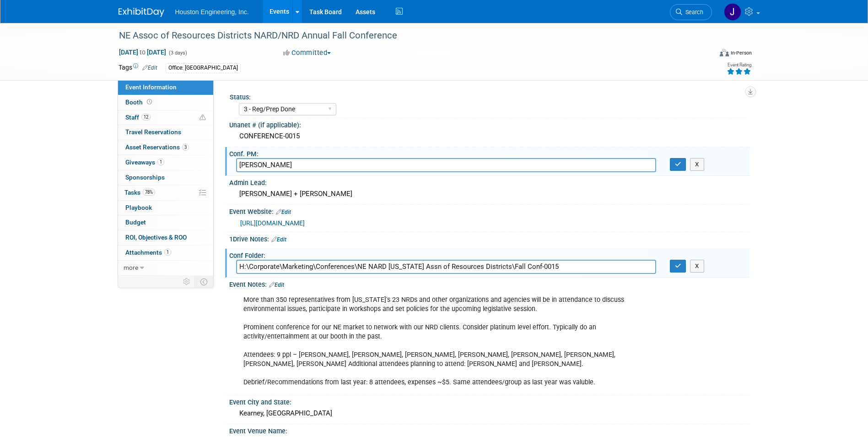  I want to click on a: ROI, Objectives & ROO, so click(165, 238).